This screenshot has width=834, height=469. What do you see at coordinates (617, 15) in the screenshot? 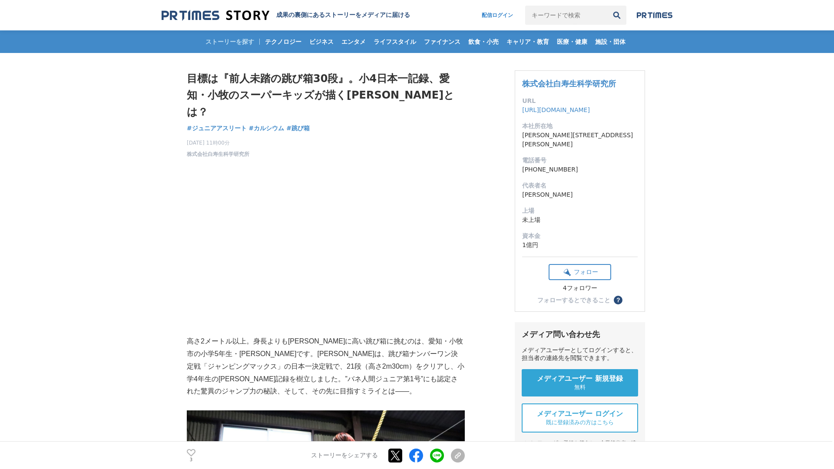
I see `button: 検索` at bounding box center [617, 15].